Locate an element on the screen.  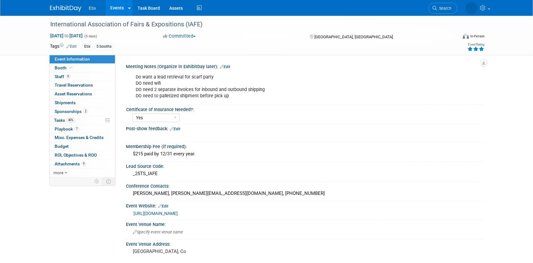
div: International Association of Fairs & Expositions (IAFE) is located at coordinates (248, 25).